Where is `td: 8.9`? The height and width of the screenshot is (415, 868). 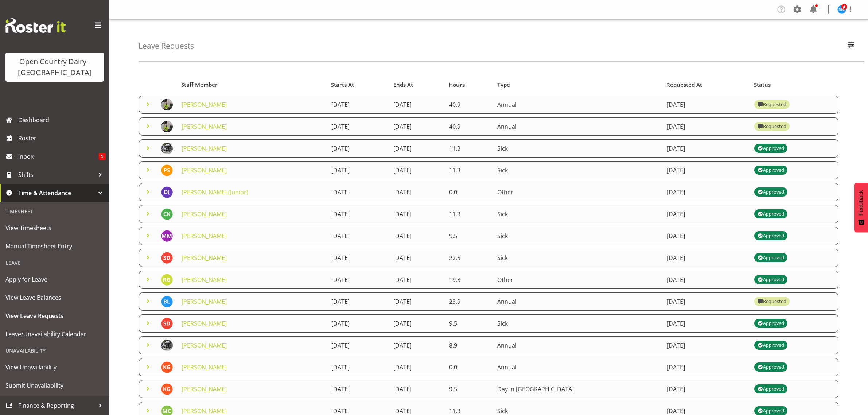 td: 8.9 is located at coordinates (469, 345).